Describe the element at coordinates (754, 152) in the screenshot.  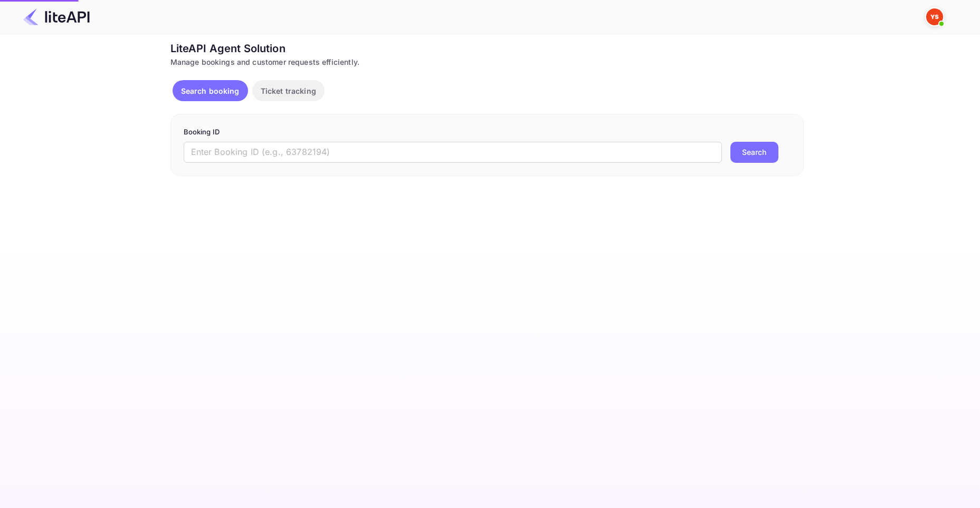
I see `button: Search` at that location.